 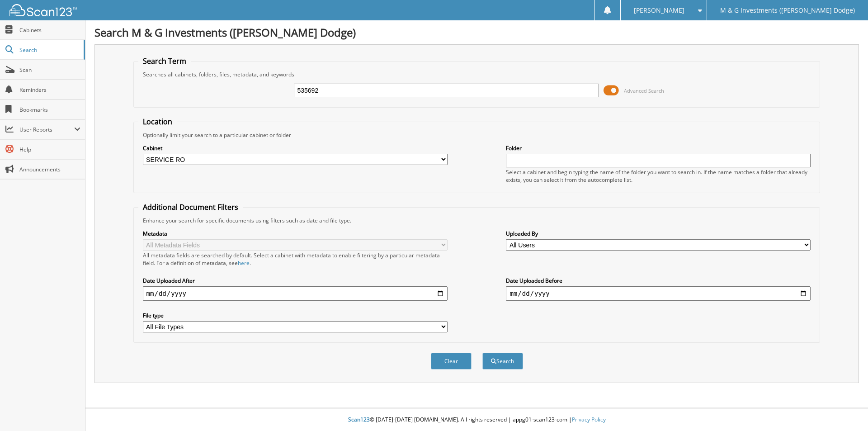 What do you see at coordinates (295, 315) in the screenshot?
I see `label: File type` at bounding box center [295, 315].